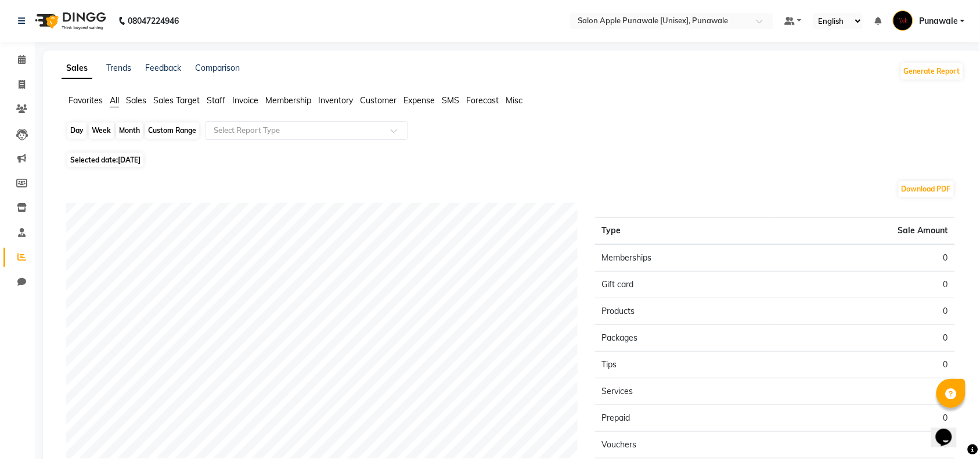  I want to click on span: Expense, so click(419, 100).